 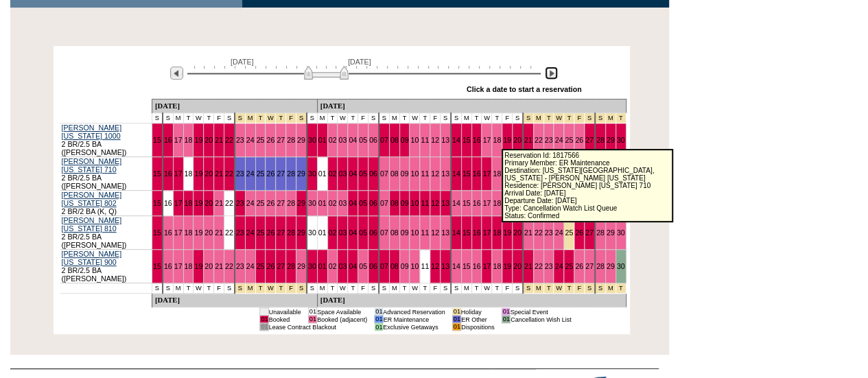 What do you see at coordinates (384, 140) in the screenshot?
I see `a: 07` at bounding box center [384, 140].